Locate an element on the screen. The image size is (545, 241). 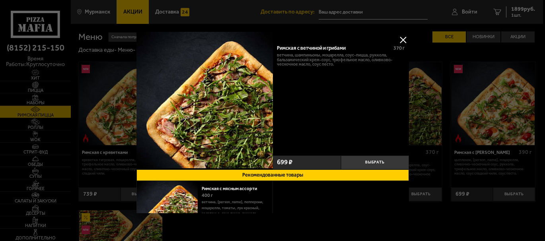
img: Римская с ветчиной и грибами is located at coordinates (204, 100).